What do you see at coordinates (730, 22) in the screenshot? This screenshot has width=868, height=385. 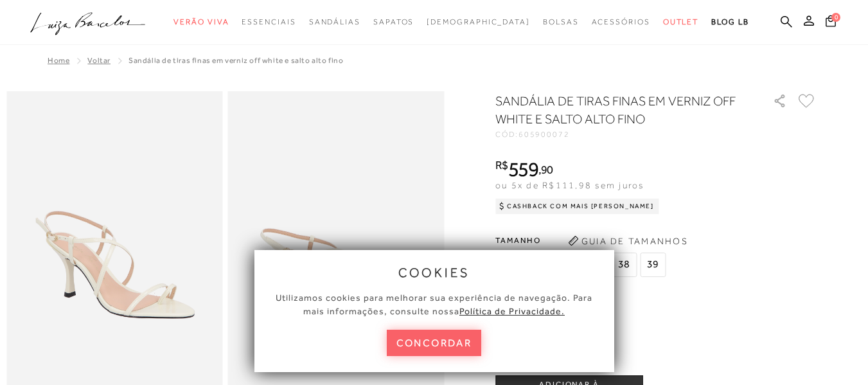 I see `span: BLOG LB` at bounding box center [730, 22].